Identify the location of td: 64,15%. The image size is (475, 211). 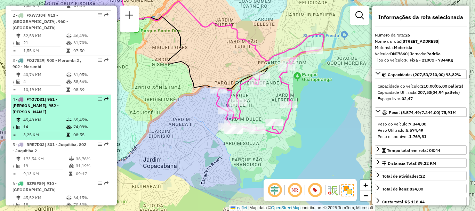
(90, 198).